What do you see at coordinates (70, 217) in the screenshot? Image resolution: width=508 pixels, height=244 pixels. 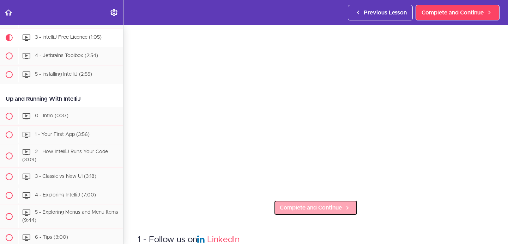 I see `span: 5 - Exploring Menus and Menu Items (9:44)` at bounding box center [70, 217].